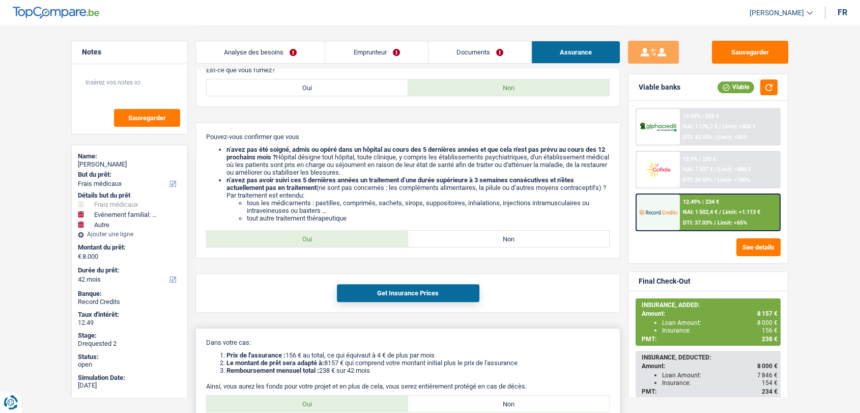 The height and width of the screenshot is (413, 860). What do you see at coordinates (129, 343) in the screenshot?
I see `div: Drequested 2` at bounding box center [129, 343].